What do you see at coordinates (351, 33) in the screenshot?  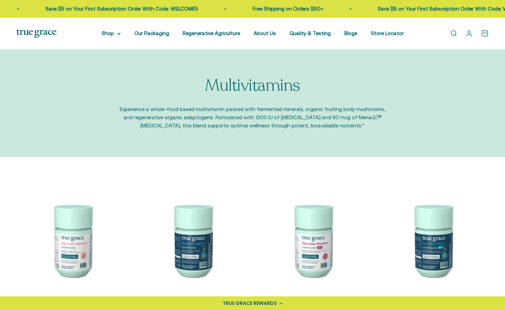 I see `a: Blogs` at bounding box center [351, 33].